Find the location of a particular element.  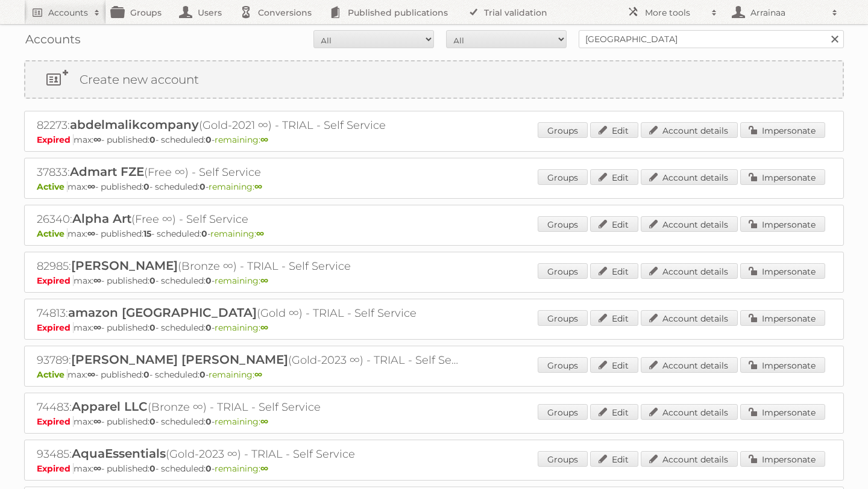

h2: 74483: (Bronze ∞) - TRIAL - Self Service is located at coordinates (248, 407).